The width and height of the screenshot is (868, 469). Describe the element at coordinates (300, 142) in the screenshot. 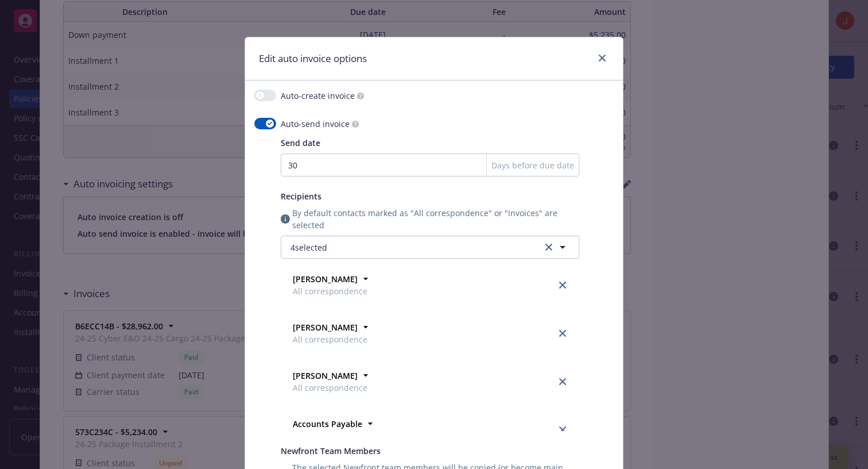

I see `span: Send date` at that location.